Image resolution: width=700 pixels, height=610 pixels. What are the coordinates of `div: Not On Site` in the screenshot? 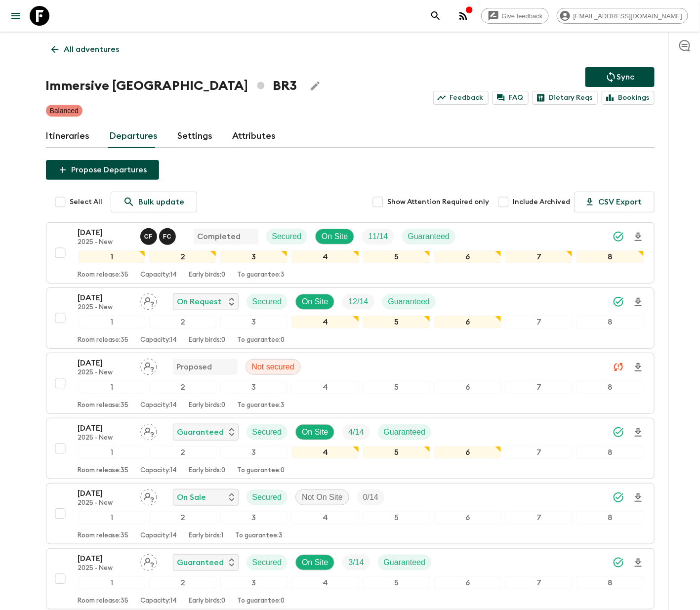 It's located at (322, 498).